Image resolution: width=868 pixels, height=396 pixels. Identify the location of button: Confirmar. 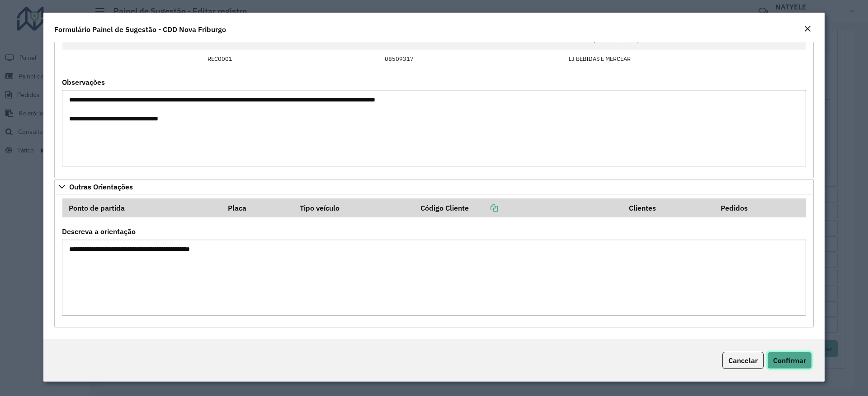
(789, 361).